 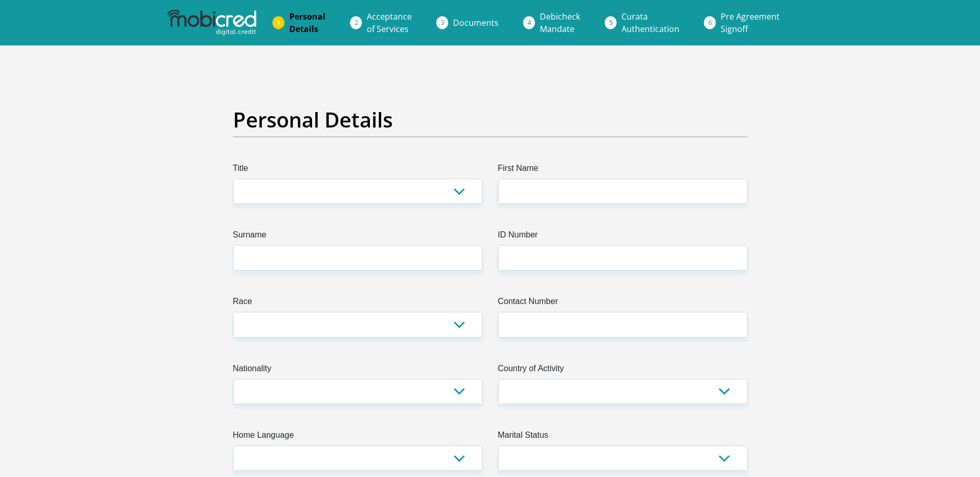 What do you see at coordinates (750, 23) in the screenshot?
I see `span: Pre Agreement Signoff` at bounding box center [750, 23].